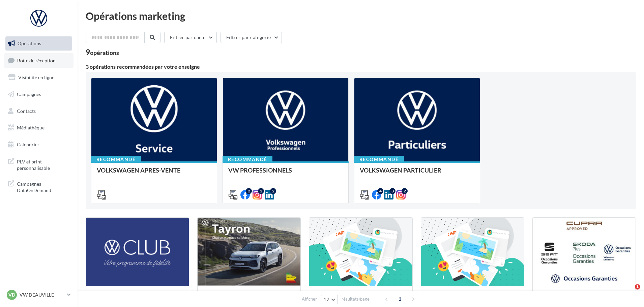 The height and width of the screenshot is (307, 644). What do you see at coordinates (392, 191) in the screenshot?
I see `div: 3` at bounding box center [392, 191].